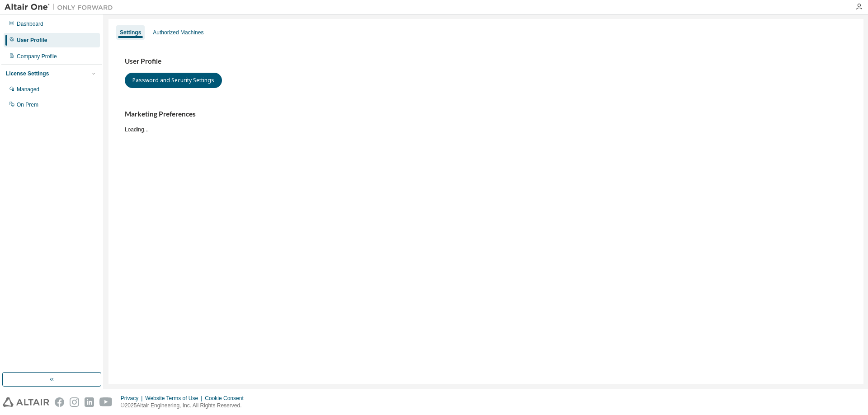 The width and height of the screenshot is (868, 415). I want to click on div: Authorized Machines, so click(178, 33).